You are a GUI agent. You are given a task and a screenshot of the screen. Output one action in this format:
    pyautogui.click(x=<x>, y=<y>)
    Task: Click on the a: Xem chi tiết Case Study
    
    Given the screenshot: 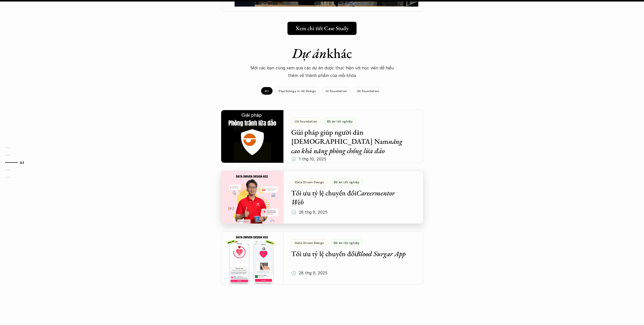 What is the action you would take?
    pyautogui.click(x=322, y=29)
    